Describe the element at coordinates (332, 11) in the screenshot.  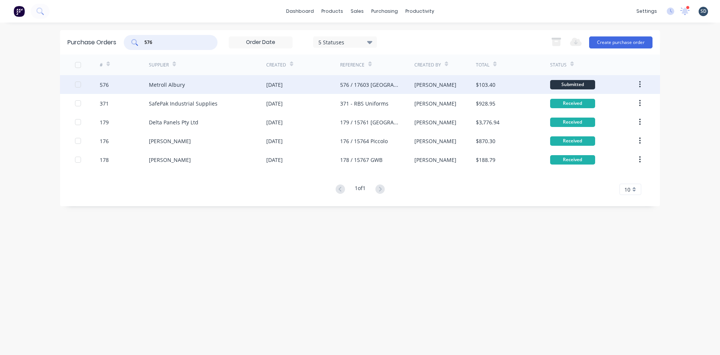
I see `div: products` at that location.